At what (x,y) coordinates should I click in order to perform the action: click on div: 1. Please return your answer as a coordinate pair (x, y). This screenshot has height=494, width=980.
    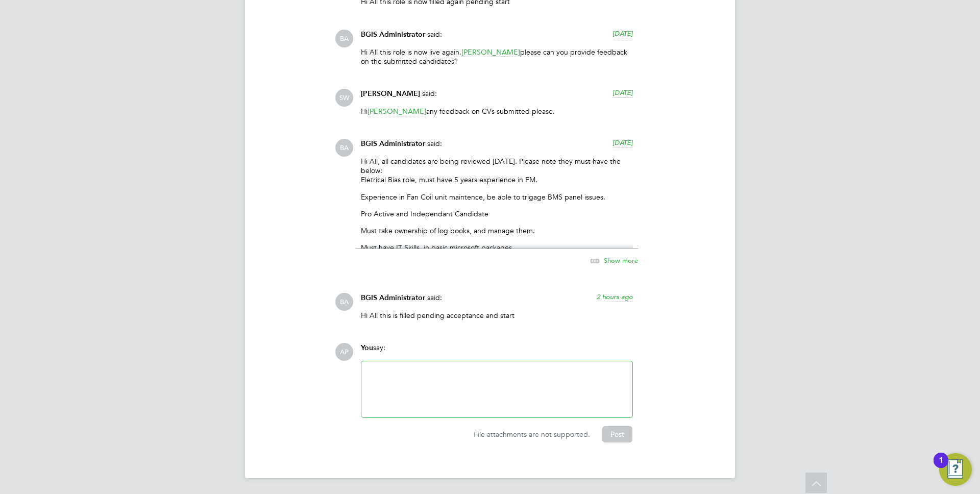
    Looking at the image, I should click on (940, 466).